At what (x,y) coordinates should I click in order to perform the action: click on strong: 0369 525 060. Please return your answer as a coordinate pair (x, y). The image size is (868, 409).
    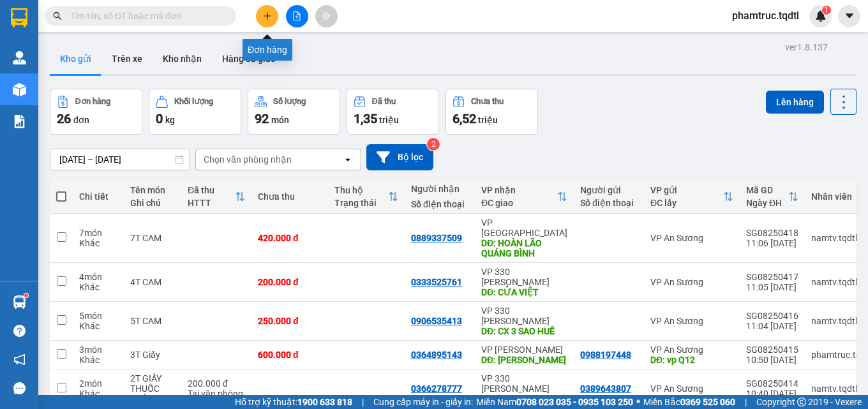
    Looking at the image, I should click on (708, 403).